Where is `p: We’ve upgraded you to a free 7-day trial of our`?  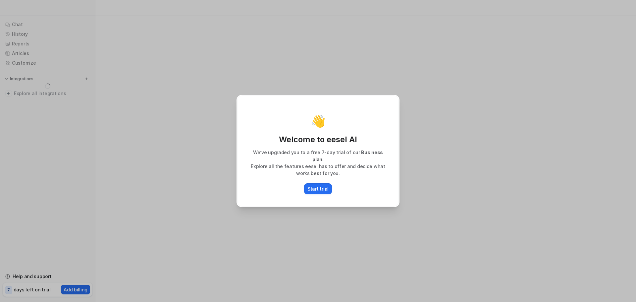
p: We’ve upgraded you to a free 7-day trial of our is located at coordinates (318, 156).